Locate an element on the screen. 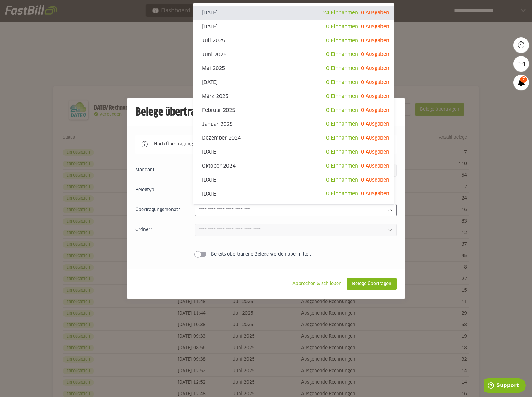 This screenshot has height=397, width=532. sl-option: März 2025 is located at coordinates (294, 96).